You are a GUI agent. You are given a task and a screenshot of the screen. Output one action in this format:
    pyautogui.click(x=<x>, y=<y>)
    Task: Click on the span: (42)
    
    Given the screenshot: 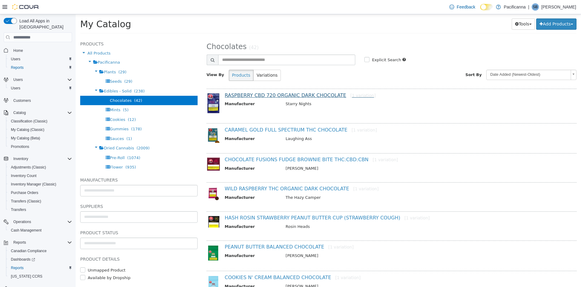 What is the action you would take?
    pyautogui.click(x=62, y=86)
    